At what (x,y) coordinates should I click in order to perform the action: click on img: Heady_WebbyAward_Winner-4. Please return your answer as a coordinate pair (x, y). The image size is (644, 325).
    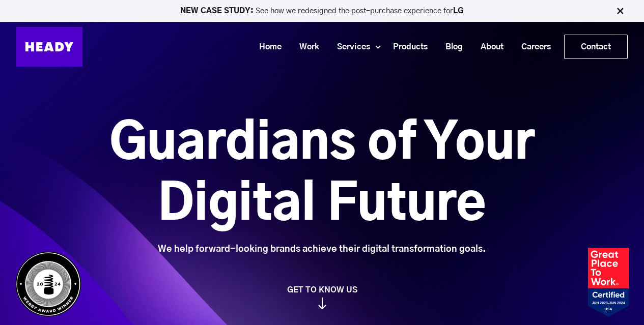
    Looking at the image, I should click on (48, 284).